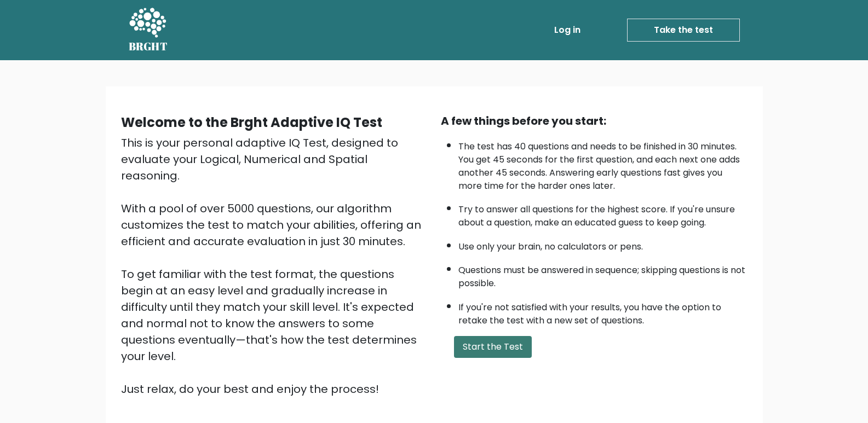 The width and height of the screenshot is (868, 423). I want to click on li: Try to answer all questions for the highest score. If you're unsure about a question, make an edu..., so click(603, 214).